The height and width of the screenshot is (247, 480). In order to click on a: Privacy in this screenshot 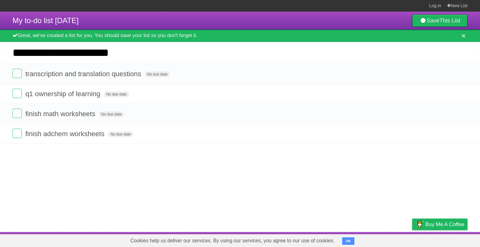, I will do `click(412, 240)`.